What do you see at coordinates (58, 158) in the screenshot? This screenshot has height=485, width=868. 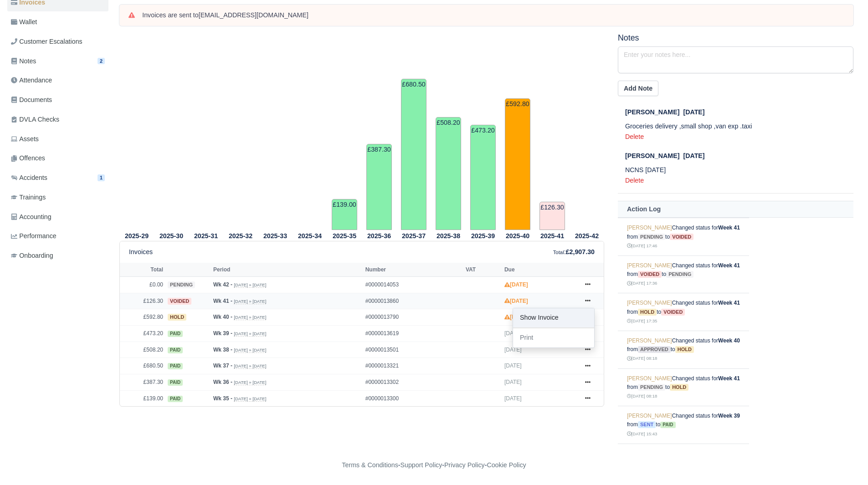 I see `a: Offences` at bounding box center [58, 158].